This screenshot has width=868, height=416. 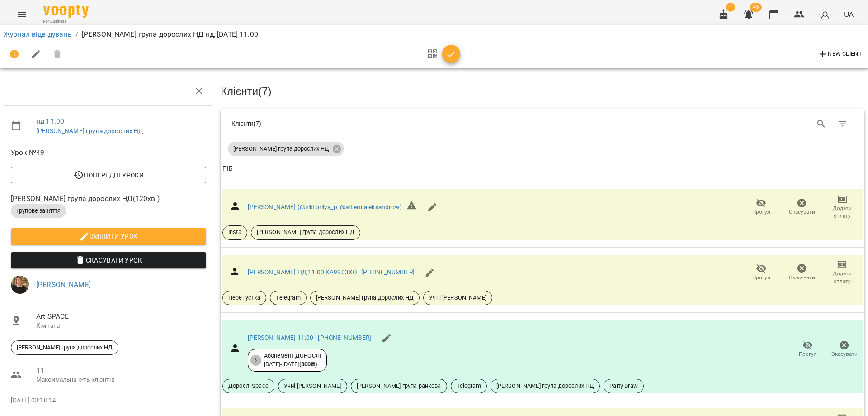 What do you see at coordinates (38, 211) in the screenshot?
I see `span: Групове заняття` at bounding box center [38, 211].